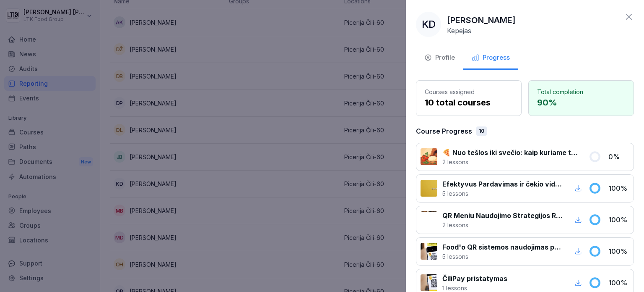 The width and height of the screenshot is (644, 292). What do you see at coordinates (491, 58) in the screenshot?
I see `button: Progress` at bounding box center [491, 58].